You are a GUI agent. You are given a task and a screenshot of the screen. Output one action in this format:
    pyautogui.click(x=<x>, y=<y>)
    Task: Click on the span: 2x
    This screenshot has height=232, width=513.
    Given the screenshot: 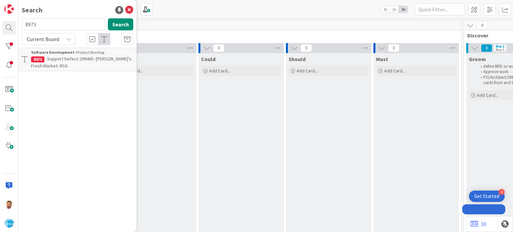 What is the action you would take?
    pyautogui.click(x=394, y=9)
    